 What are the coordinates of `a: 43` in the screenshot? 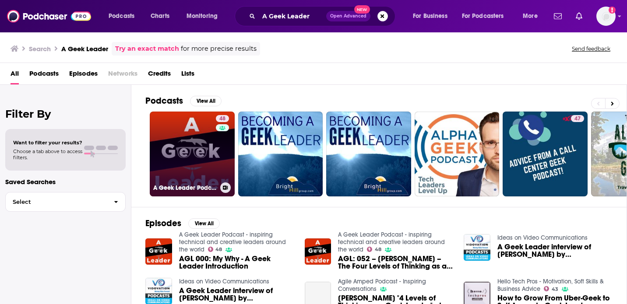 It's located at (551, 289).